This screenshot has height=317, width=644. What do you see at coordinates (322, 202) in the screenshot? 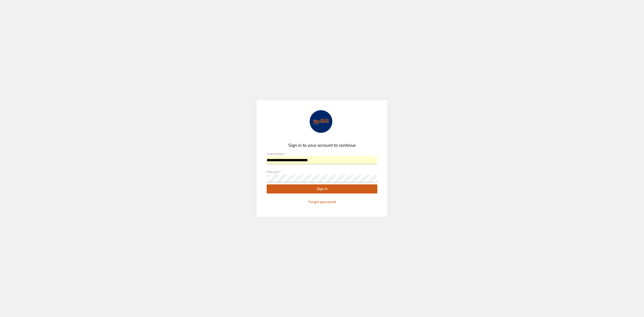
I see `span: Forgot password` at bounding box center [322, 202].